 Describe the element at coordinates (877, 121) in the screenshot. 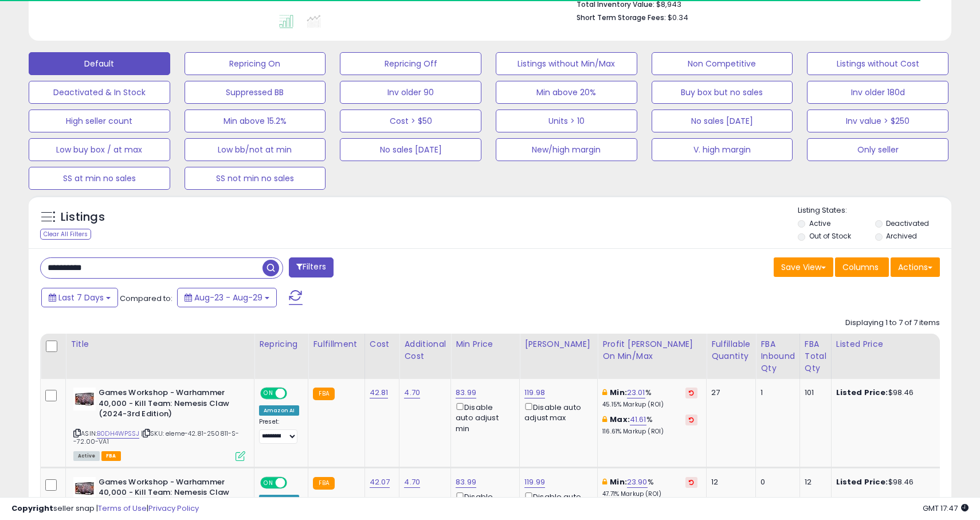

I see `button: Inv value > $250` at that location.